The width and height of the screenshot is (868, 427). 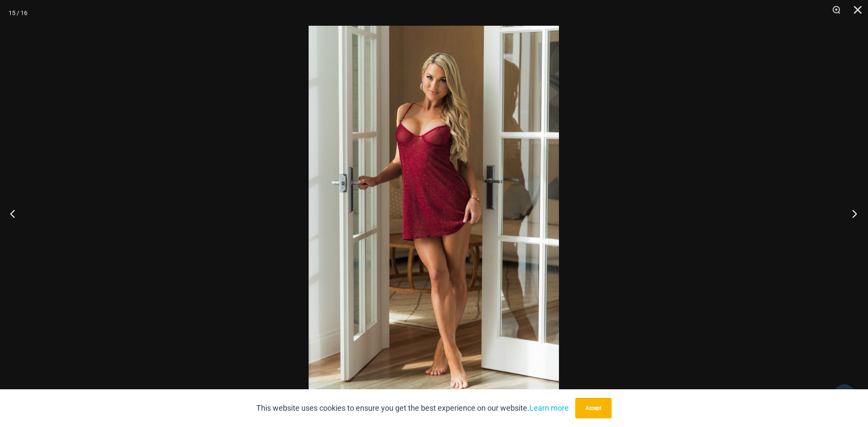 I want to click on div: 15 / 16, so click(x=18, y=13).